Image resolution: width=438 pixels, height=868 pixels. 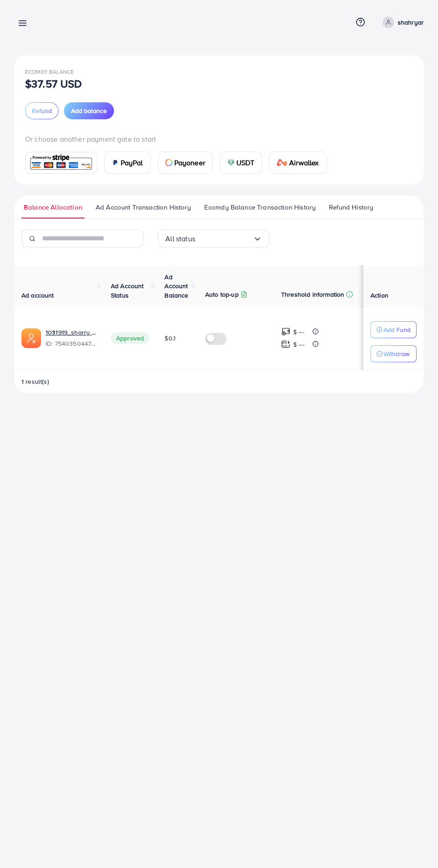 I want to click on a: cardPayPal, so click(x=128, y=162).